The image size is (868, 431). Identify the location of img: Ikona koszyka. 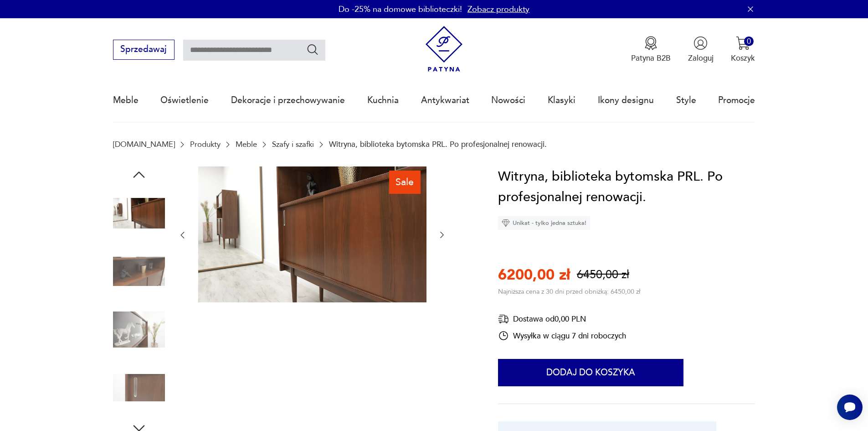
(743, 43).